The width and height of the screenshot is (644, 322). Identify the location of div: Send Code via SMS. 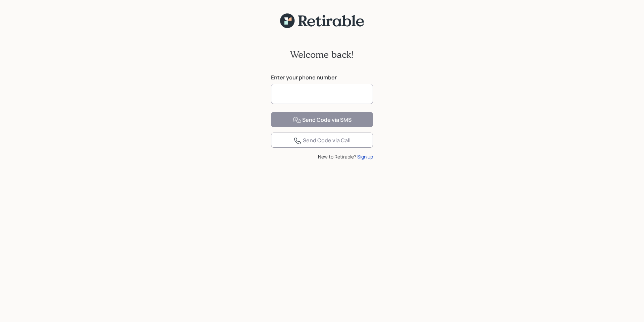
(322, 120).